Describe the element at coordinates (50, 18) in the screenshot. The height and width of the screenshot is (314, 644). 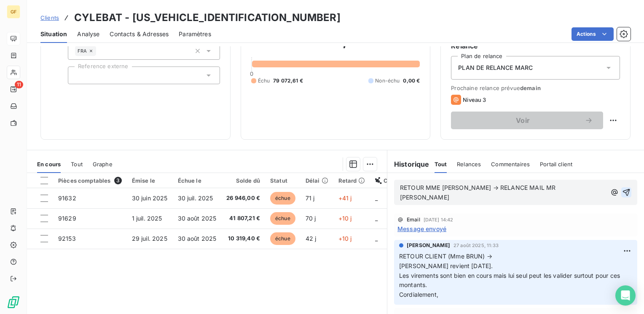
I see `a: Clients` at that location.